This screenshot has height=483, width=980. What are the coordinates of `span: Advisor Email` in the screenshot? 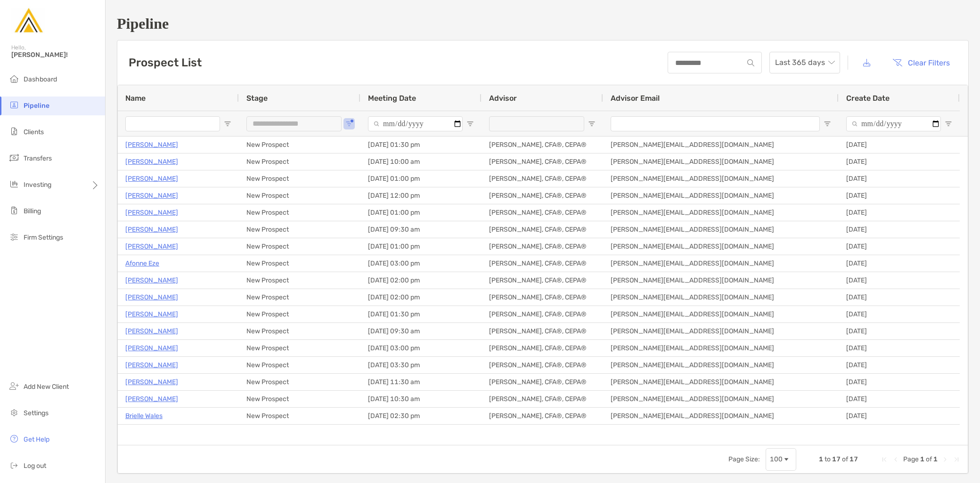 It's located at (635, 98).